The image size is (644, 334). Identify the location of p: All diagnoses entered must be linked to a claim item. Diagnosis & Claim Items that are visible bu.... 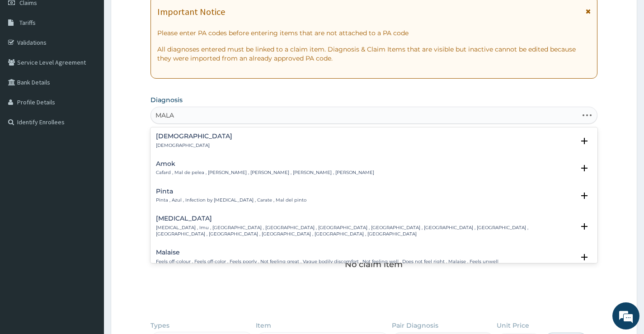
(374, 54).